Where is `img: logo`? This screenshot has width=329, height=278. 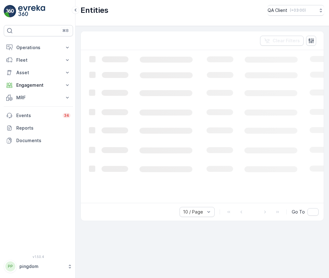
img: logo is located at coordinates (10, 11).